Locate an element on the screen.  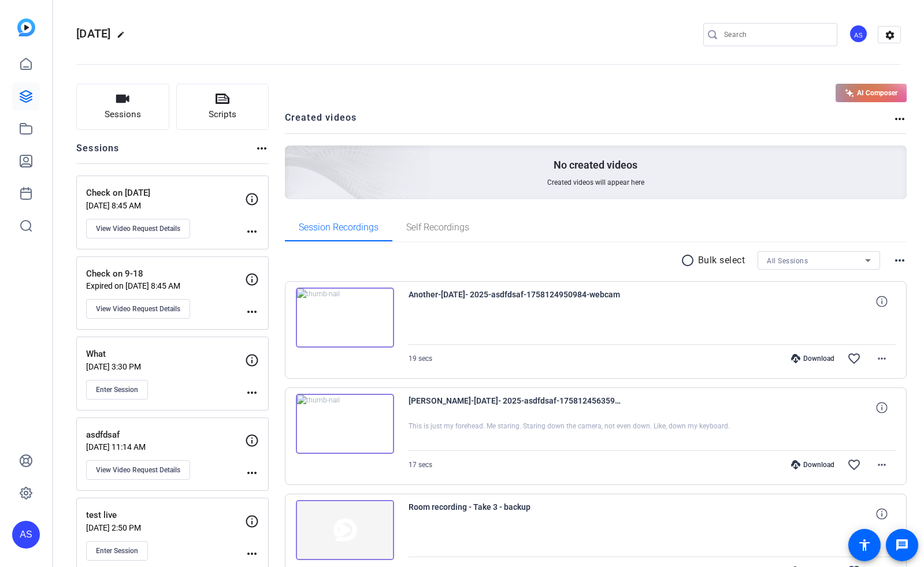
span: 19 secs is located at coordinates (420, 358).